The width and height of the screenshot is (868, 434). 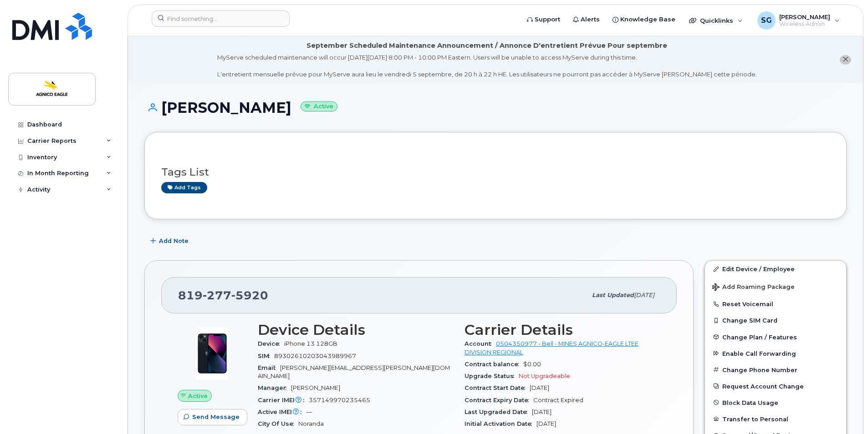 I want to click on span: iPhone 13 128GB, so click(x=311, y=344).